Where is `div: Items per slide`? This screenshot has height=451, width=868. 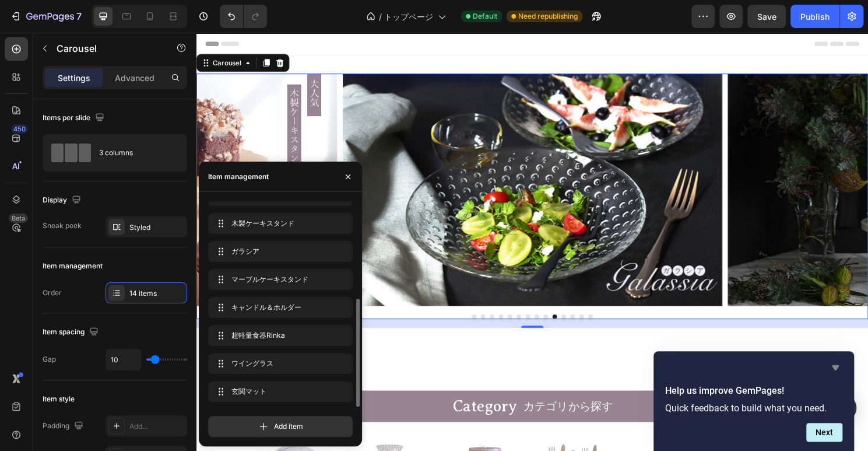 div: Items per slide is located at coordinates (75, 118).